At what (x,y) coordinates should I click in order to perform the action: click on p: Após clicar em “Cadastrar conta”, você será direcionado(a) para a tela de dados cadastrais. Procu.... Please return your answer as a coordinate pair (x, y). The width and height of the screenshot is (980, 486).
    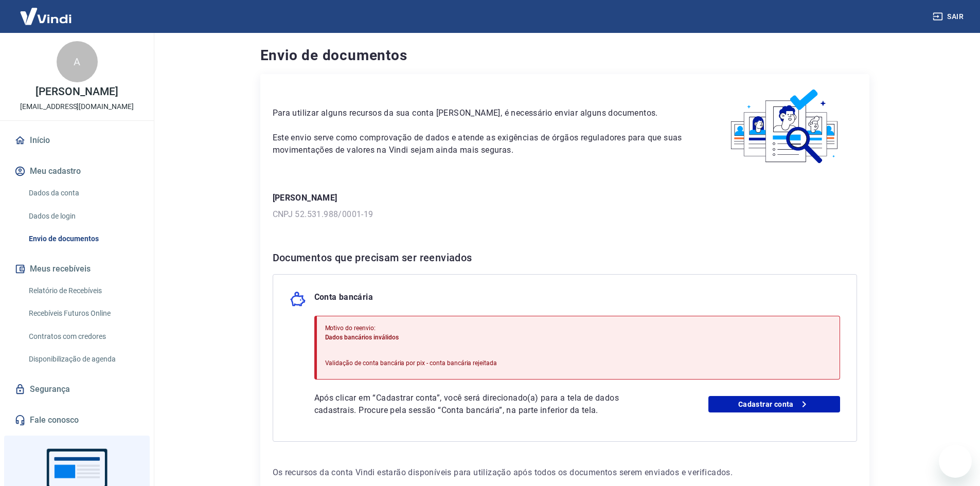
    Looking at the image, I should click on (486, 404).